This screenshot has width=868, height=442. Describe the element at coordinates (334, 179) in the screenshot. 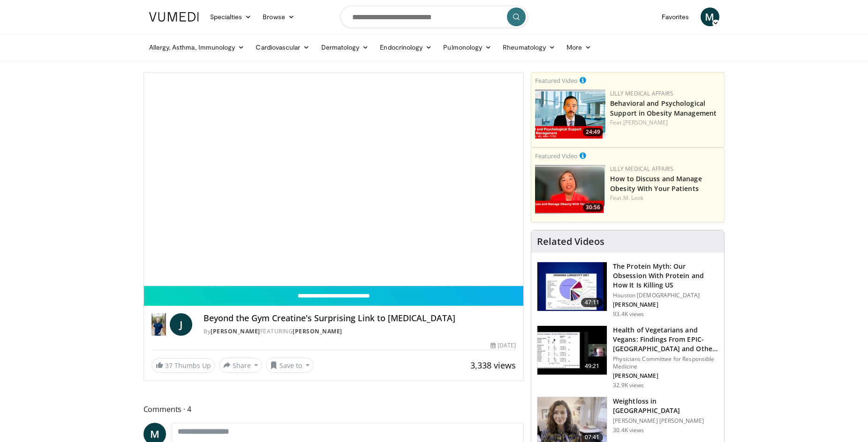

I see `video-js: Video Player` at that location.